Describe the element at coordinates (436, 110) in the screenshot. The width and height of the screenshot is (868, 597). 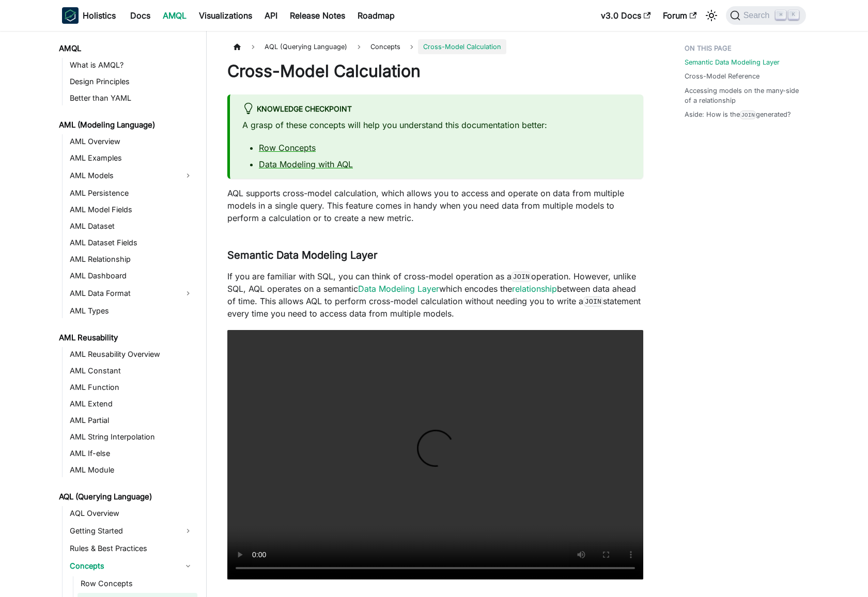
I see `div: Knowledge Checkpoint` at that location.